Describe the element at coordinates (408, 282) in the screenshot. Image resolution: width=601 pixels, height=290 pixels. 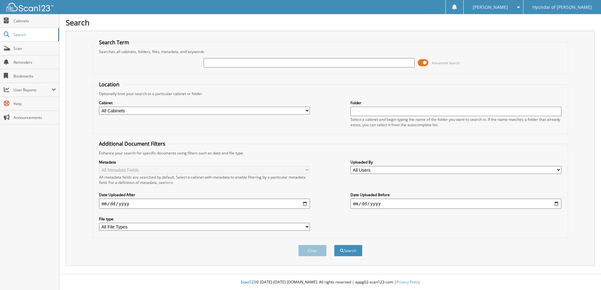
I see `a: Privacy Policy` at that location.